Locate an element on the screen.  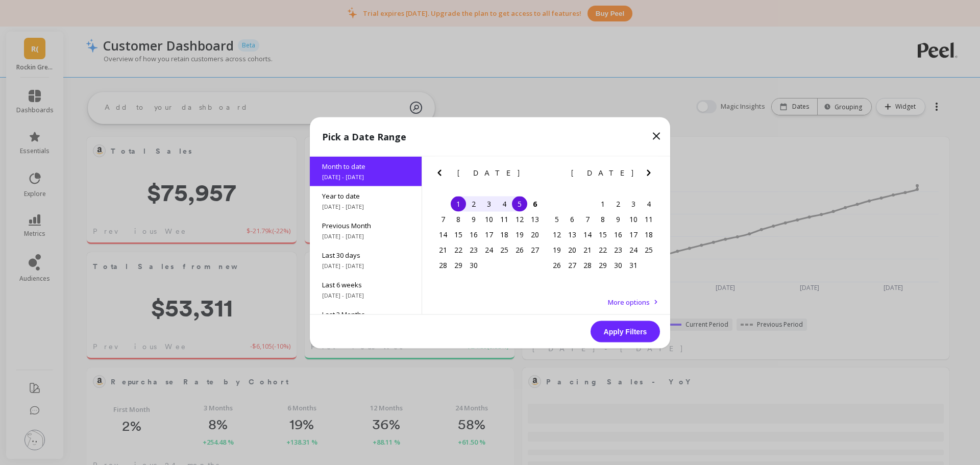
div: Choose Monday, October 20th, 2025 is located at coordinates (572, 250).